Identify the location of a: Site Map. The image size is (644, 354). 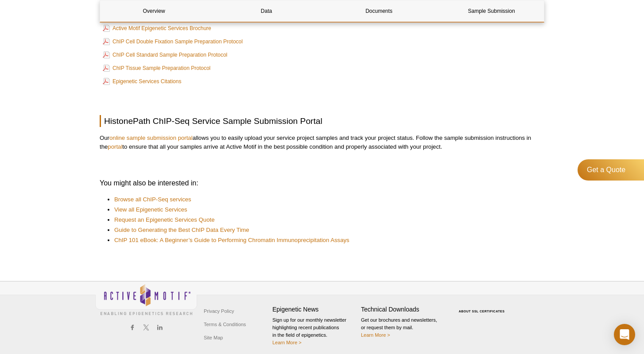
(213, 338).